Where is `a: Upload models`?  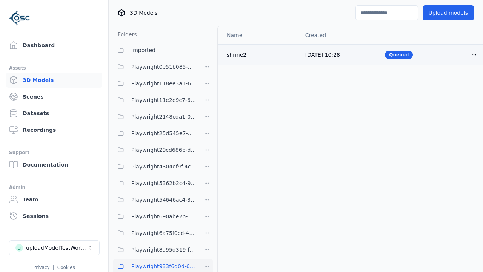
a: Upload models is located at coordinates (448, 13).